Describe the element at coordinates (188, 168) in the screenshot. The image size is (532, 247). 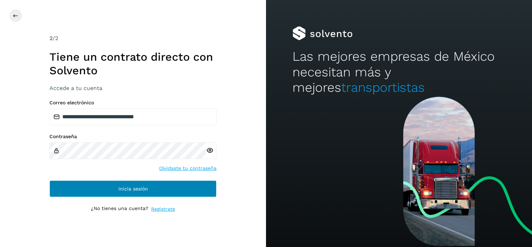
I see `a: Olvidaste tu contraseña` at that location.